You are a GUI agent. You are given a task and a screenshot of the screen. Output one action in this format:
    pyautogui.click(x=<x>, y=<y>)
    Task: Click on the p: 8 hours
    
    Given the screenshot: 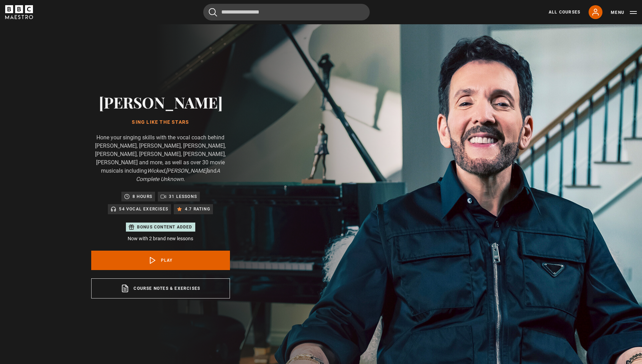 What is the action you would take?
    pyautogui.click(x=142, y=197)
    